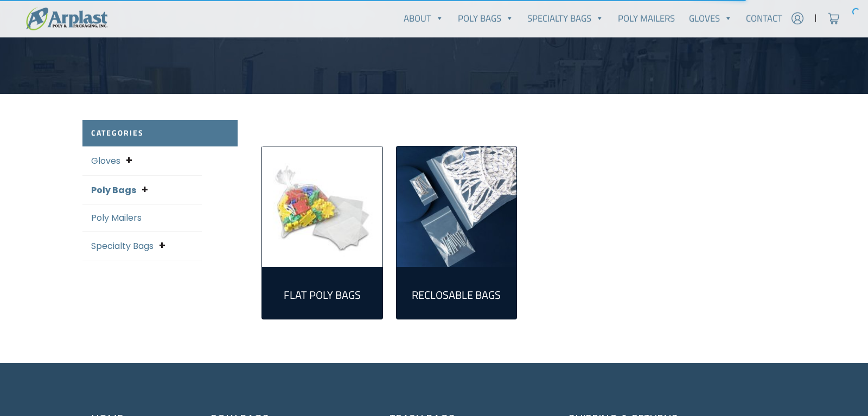  I want to click on img: logo, so click(67, 18).